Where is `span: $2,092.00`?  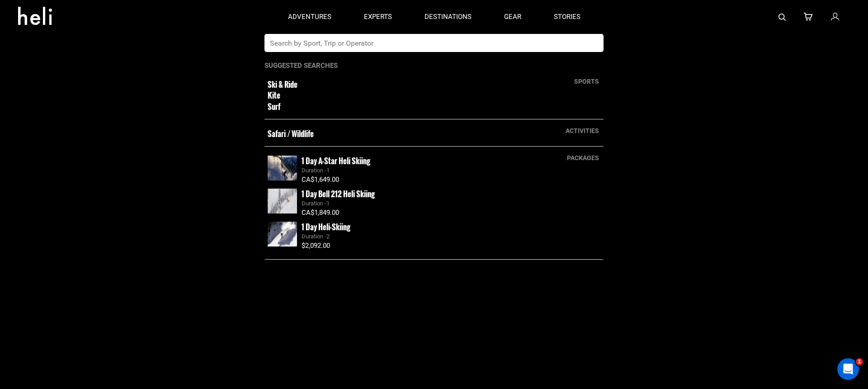
span: $2,092.00 is located at coordinates (316, 245).